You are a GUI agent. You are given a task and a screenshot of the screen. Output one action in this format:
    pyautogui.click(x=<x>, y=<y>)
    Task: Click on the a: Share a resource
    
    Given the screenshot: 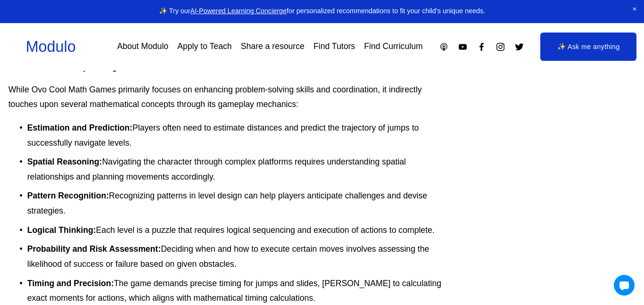 What is the action you would take?
    pyautogui.click(x=273, y=47)
    